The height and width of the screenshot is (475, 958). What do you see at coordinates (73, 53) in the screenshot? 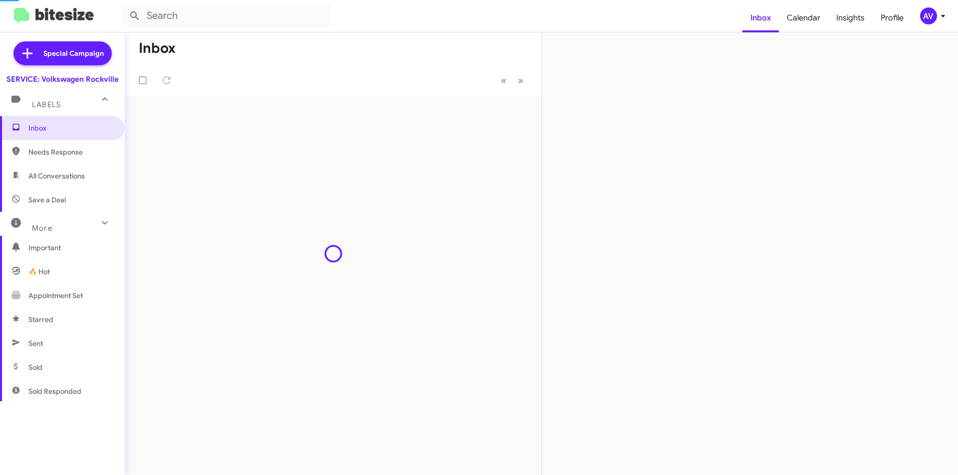
I see `span: Special Campaign` at bounding box center [73, 53].